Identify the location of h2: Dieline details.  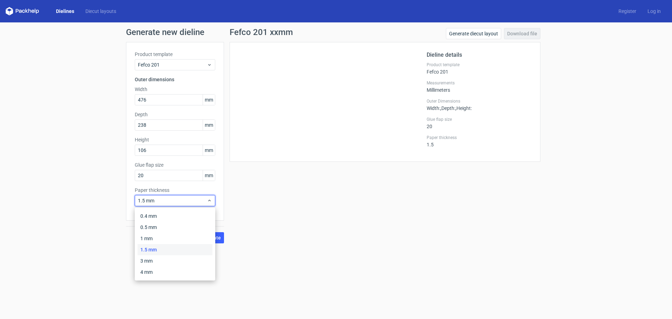
(479, 55).